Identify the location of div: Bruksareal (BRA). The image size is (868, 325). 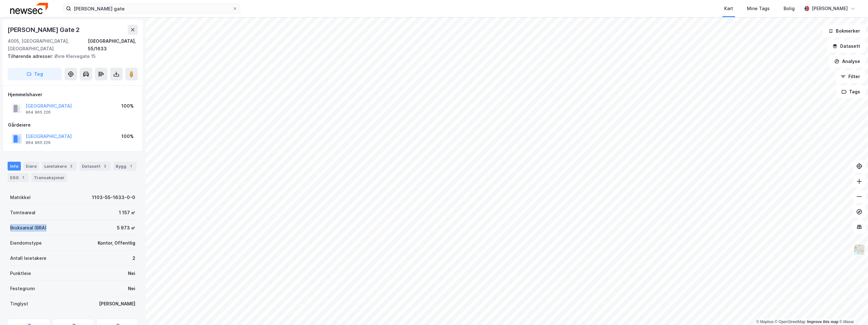
(28, 228).